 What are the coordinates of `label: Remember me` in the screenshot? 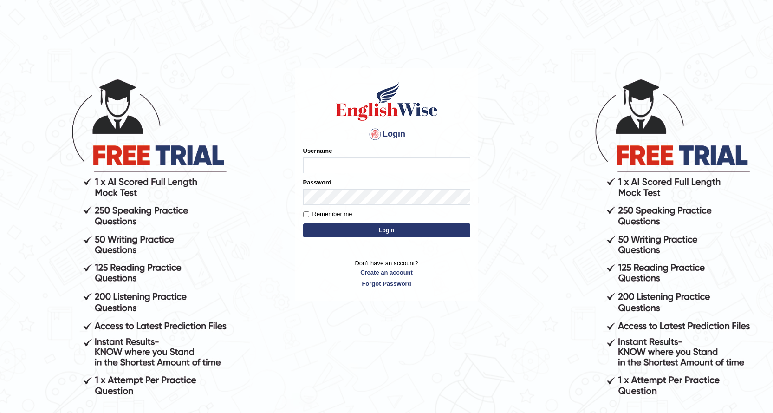 It's located at (328, 214).